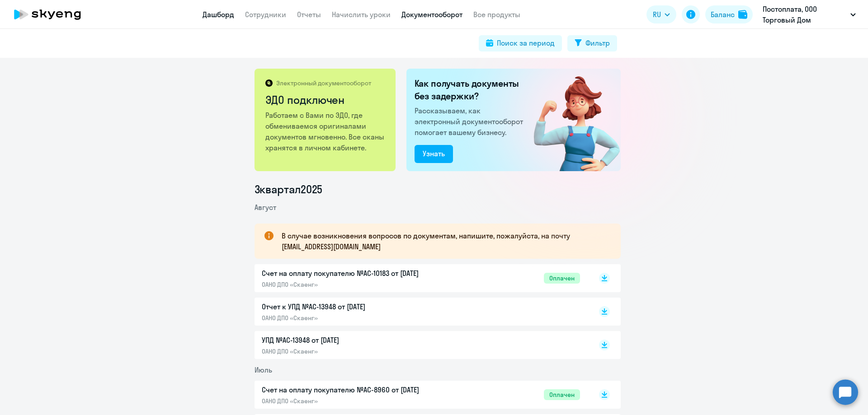 Image resolution: width=868 pixels, height=415 pixels. I want to click on p: Постоплата, ООО Торговый Дом "МОРОЗКО", so click(805, 15).